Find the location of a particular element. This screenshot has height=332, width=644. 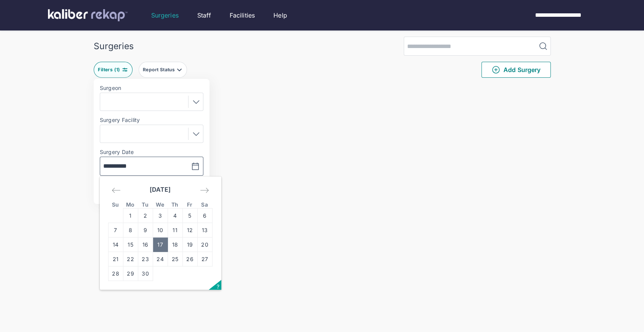

td: Friday, September 26, 2025 is located at coordinates (190, 259).